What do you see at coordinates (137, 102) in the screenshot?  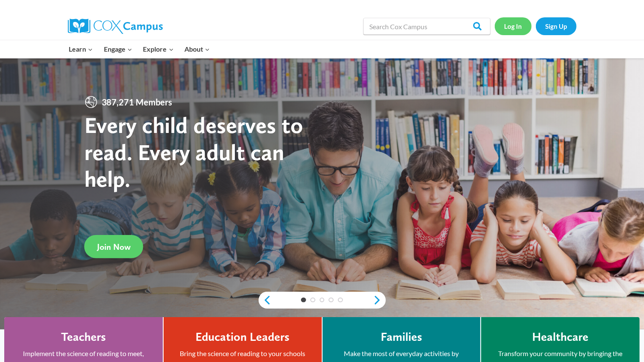 I see `span: 387,271 Members` at bounding box center [137, 102].